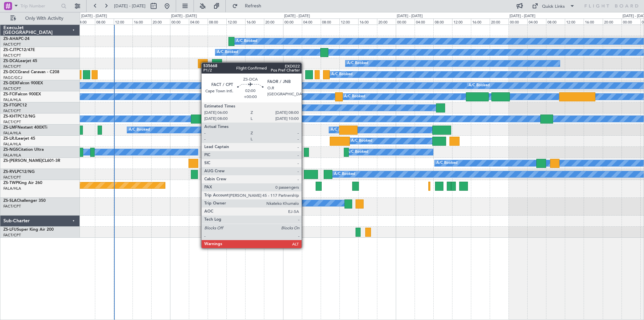 This screenshot has width=644, height=320. What do you see at coordinates (31, 72) in the screenshot?
I see `a: ZS-DCCGrand Caravan - C208` at bounding box center [31, 72].